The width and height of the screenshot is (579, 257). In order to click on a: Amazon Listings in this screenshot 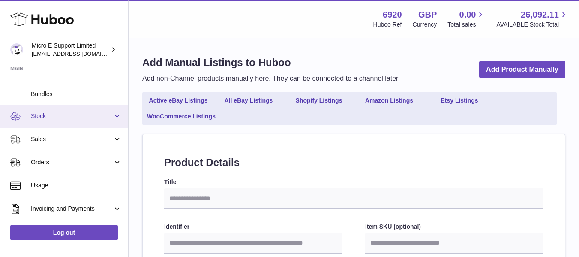, I will do `click(389, 100)`.